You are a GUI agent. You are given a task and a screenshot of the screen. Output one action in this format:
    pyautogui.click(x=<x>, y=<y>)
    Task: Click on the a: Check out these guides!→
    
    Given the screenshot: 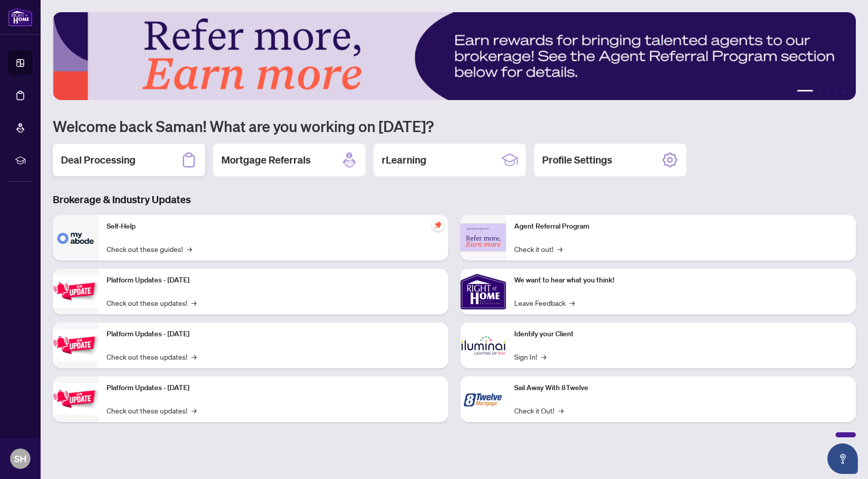 What is the action you would take?
    pyautogui.click(x=149, y=249)
    